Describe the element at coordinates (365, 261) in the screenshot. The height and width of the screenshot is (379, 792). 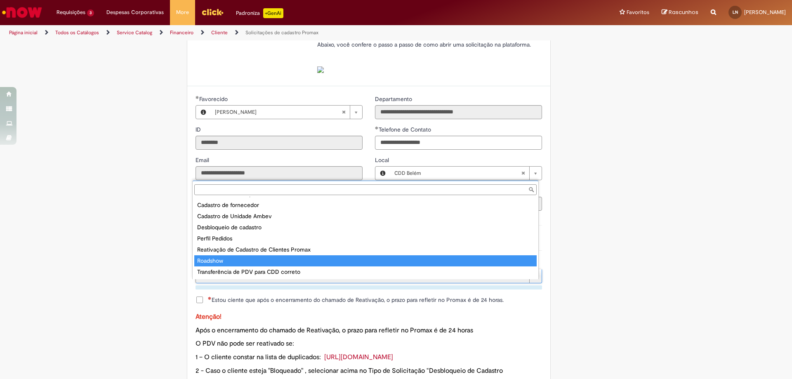
I see `div: Roadshow` at that location.